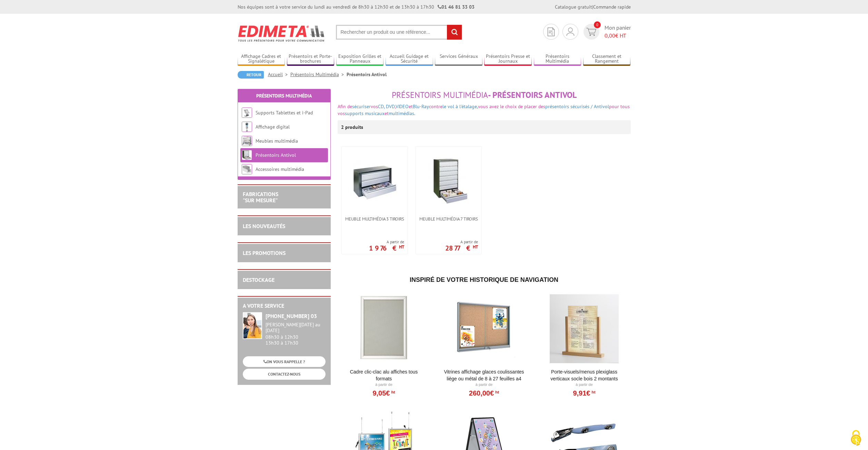  I want to click on a: FABRICATIONS"Sur Mesure", so click(260, 197).